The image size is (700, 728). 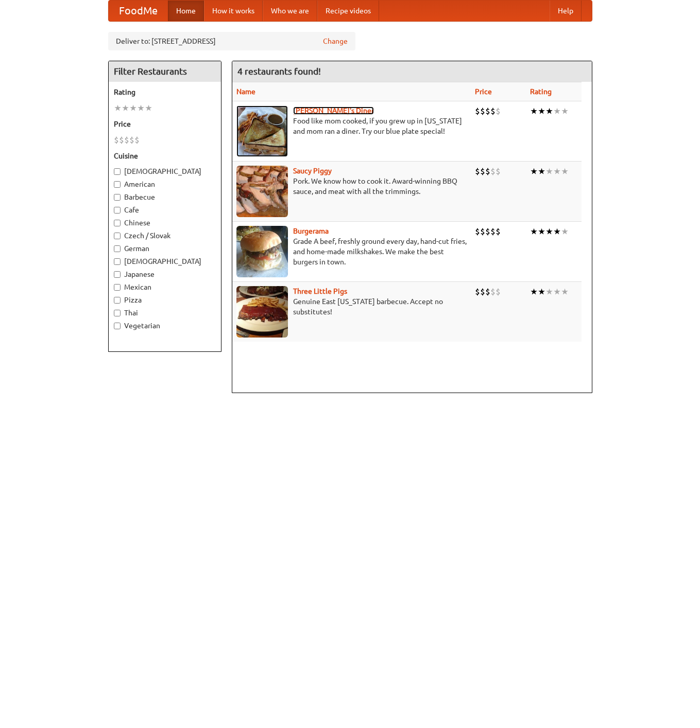 I want to click on a: FoodMe, so click(x=138, y=10).